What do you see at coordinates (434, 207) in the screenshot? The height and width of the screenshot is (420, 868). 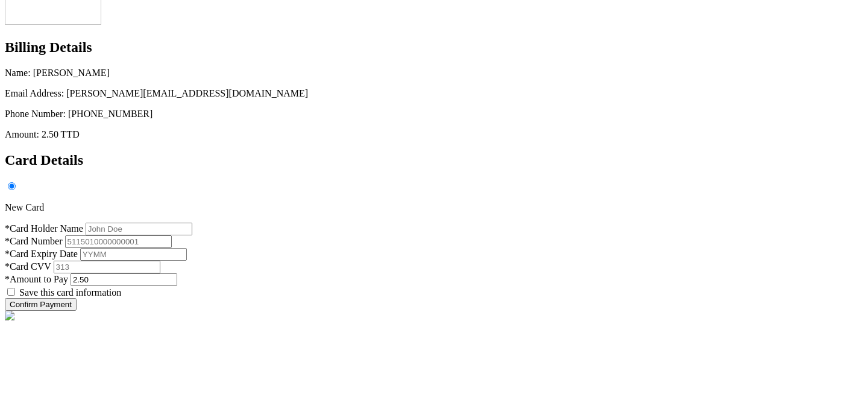 I see `p: New Card` at bounding box center [434, 207].